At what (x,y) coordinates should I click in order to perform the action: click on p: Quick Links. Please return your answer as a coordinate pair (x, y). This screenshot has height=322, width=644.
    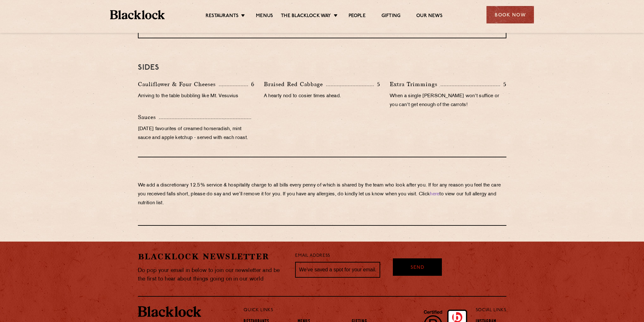
    Looking at the image, I should click on (349, 310).